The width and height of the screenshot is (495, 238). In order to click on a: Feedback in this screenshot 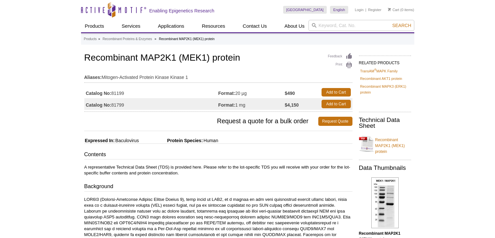, I will do `click(340, 56)`.